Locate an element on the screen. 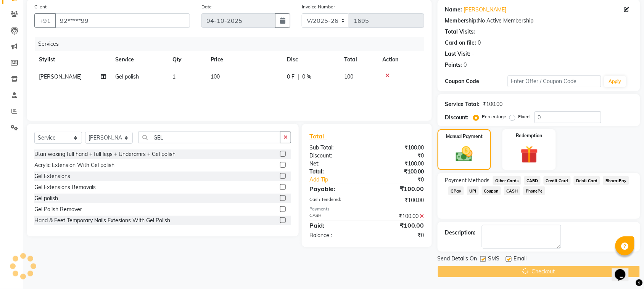 The image size is (644, 289). div: Dtan waxing full hand + full legs + Underamrs + Gel polish is located at coordinates (105, 154).